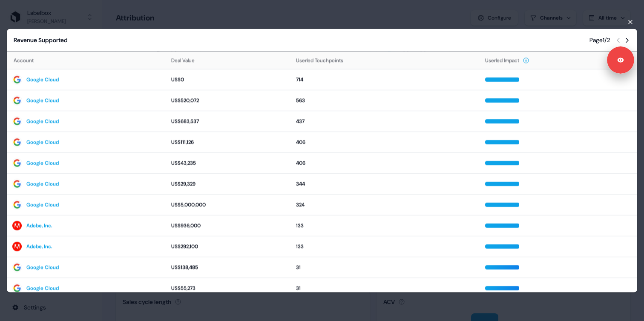 This screenshot has height=321, width=644. I want to click on button: Userled Impact, so click(508, 60).